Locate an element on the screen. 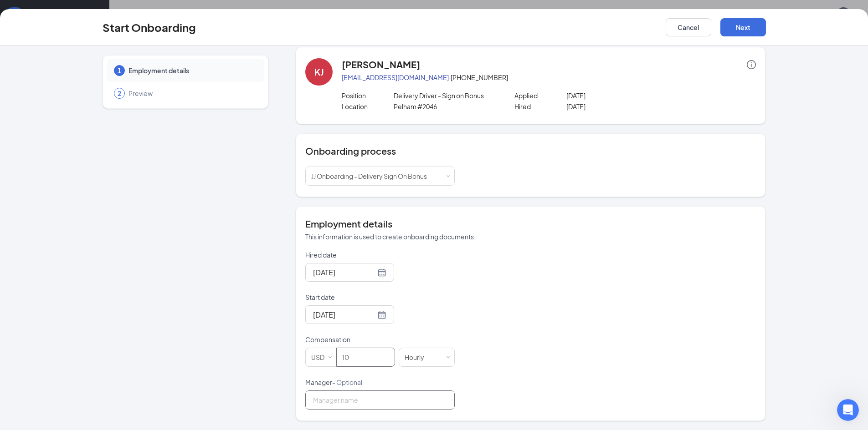  input: Amount is located at coordinates (365, 357).